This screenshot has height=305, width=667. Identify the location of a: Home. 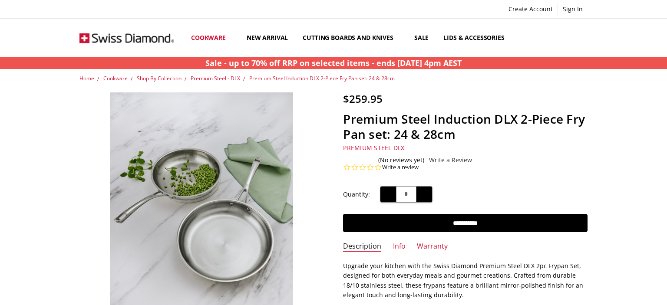
(87, 78).